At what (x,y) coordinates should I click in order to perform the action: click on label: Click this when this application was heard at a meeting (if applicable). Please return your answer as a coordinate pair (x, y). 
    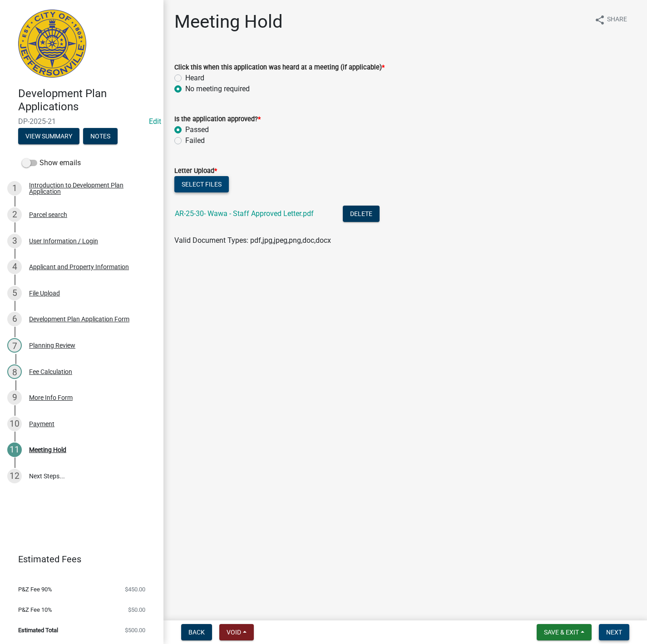
    Looking at the image, I should click on (280, 67).